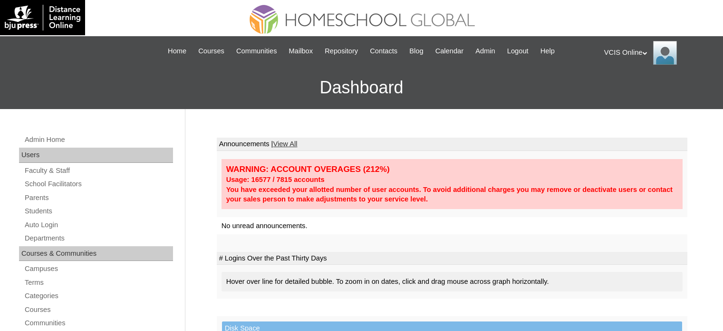 This screenshot has height=331, width=723. What do you see at coordinates (486, 51) in the screenshot?
I see `span: Admin` at bounding box center [486, 51].